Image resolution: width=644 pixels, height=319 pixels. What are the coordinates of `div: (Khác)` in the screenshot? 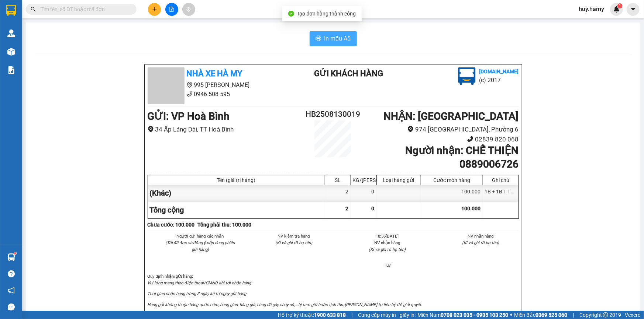 It's located at (236, 193).